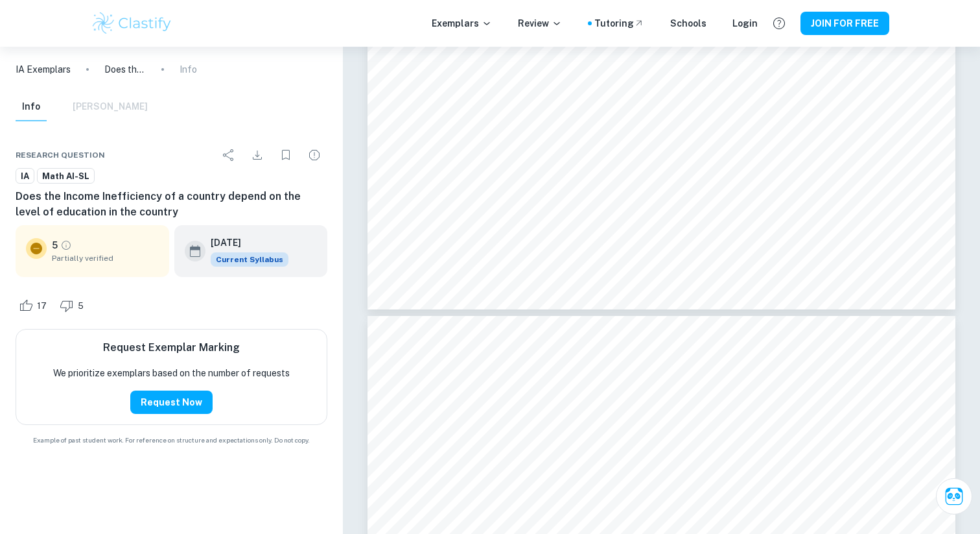 Image resolution: width=980 pixels, height=534 pixels. I want to click on div: Download, so click(258, 155).